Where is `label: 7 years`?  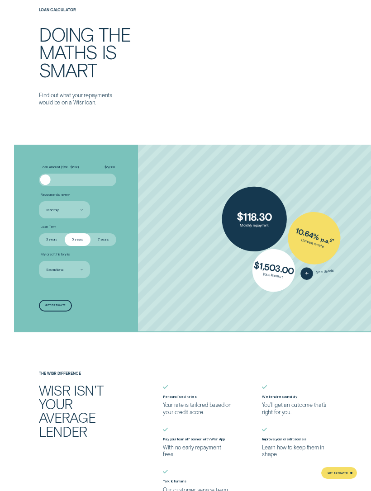
label: 7 years is located at coordinates (103, 239).